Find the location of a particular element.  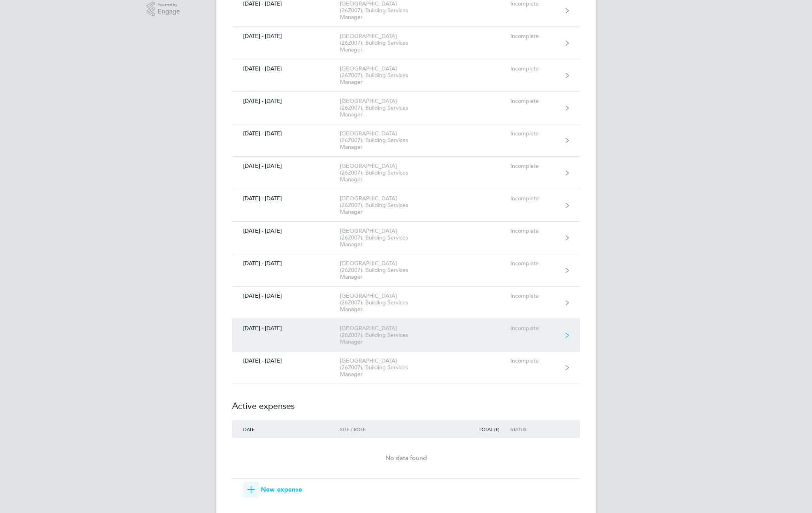

h2: Active expenses is located at coordinates (406, 402).